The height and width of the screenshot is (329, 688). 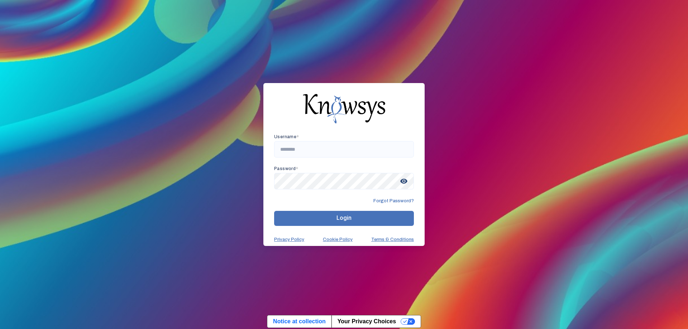 I want to click on a: Notice at collection, so click(x=299, y=322).